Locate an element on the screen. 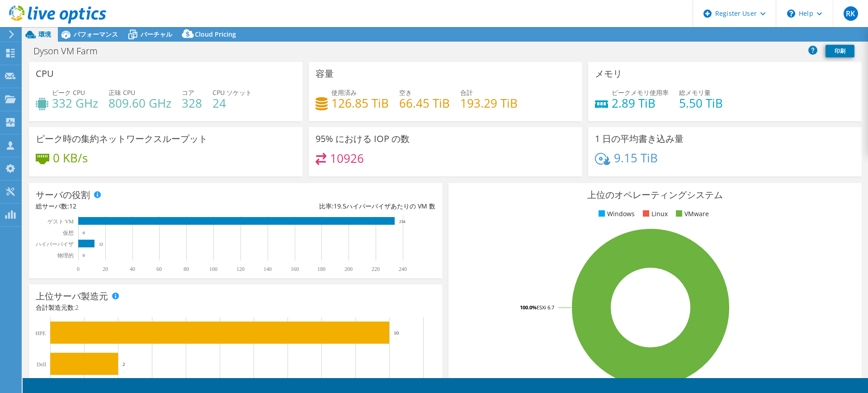  text: 20 is located at coordinates (105, 269).